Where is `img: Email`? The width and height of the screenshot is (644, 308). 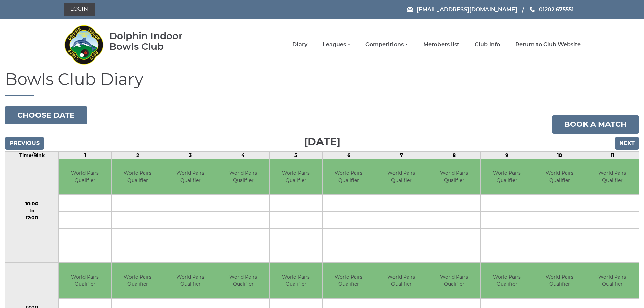
img: Email is located at coordinates (410, 9).